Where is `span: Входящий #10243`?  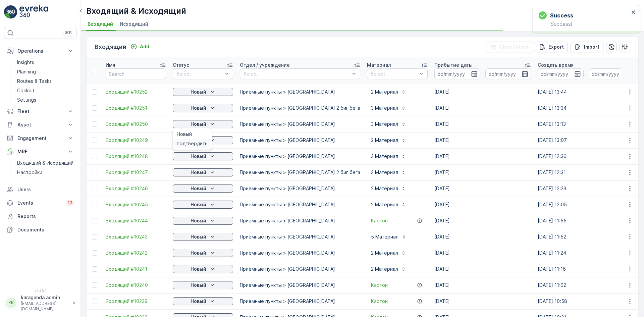 span: Входящий #10243 is located at coordinates (136, 237).